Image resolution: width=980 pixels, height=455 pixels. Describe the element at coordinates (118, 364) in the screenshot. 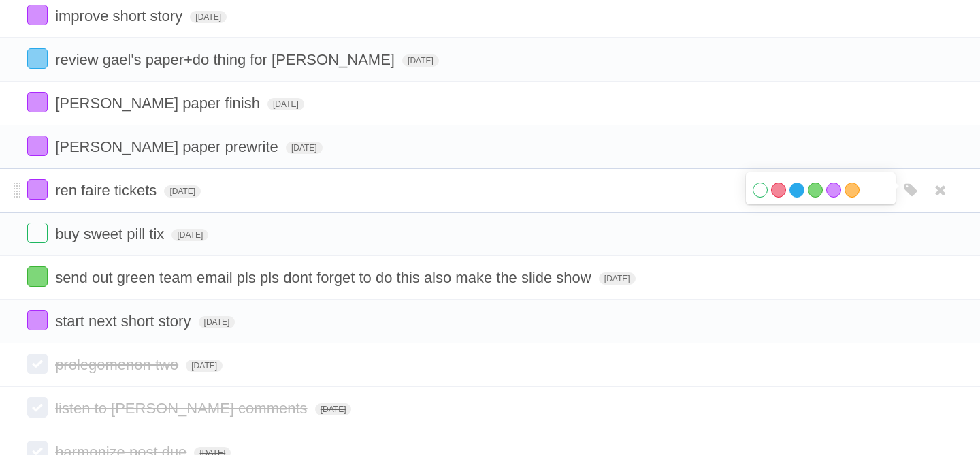

I see `span: prolegomenon two` at that location.